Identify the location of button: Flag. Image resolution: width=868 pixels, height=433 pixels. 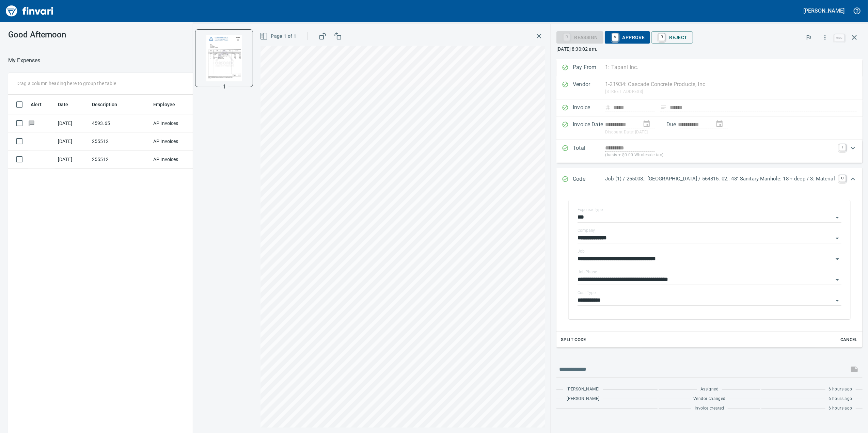
(809, 38).